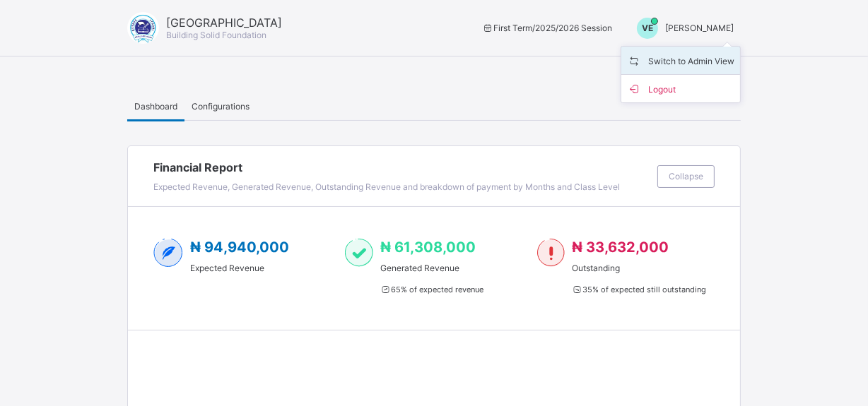 This screenshot has width=868, height=406. Describe the element at coordinates (546, 27) in the screenshot. I see `span: session/term information` at that location.